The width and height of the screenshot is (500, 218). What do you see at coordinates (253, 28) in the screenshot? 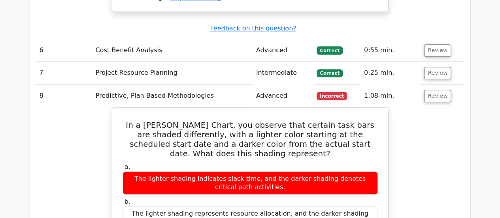
I see `a: Feedback on this question?` at bounding box center [253, 28].